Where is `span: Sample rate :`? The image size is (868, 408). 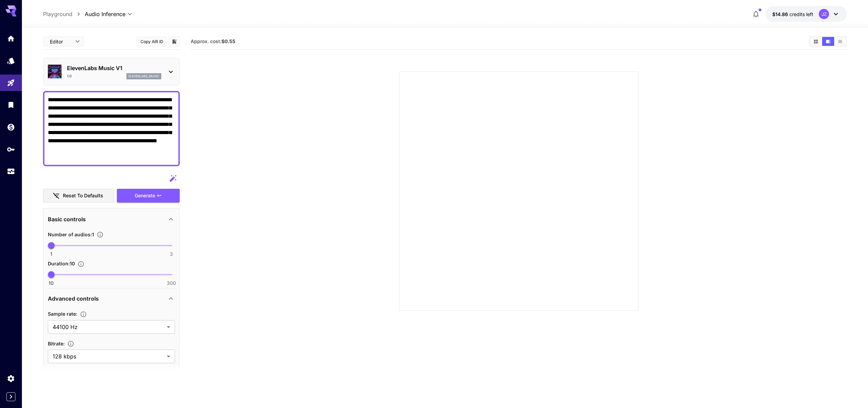 span: Sample rate : is located at coordinates (63, 314).